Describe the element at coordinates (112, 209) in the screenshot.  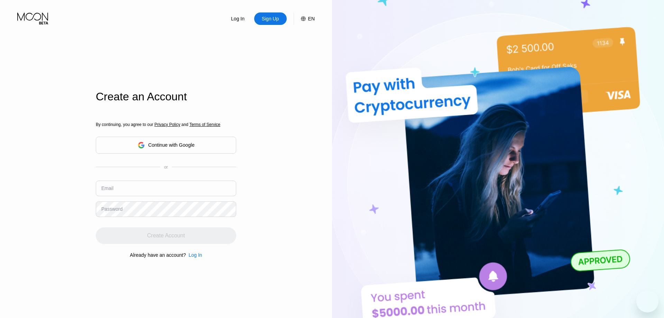
I see `div: Password` at that location.